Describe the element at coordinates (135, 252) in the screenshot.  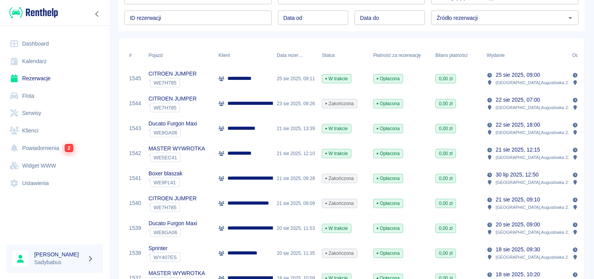
I see `a: 1538` at that location.